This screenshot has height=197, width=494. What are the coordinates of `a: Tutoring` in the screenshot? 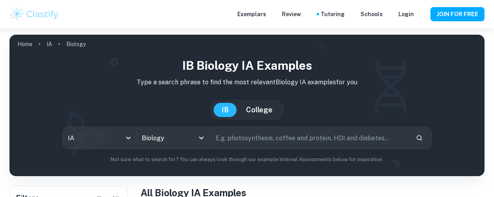 It's located at (333, 14).